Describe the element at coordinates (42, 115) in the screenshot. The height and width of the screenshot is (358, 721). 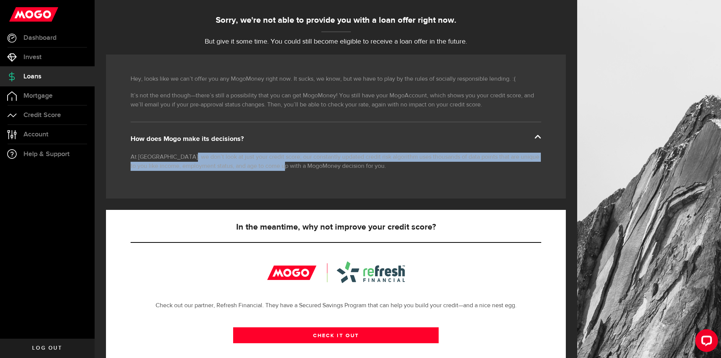
I see `span: Credit Score` at that location.